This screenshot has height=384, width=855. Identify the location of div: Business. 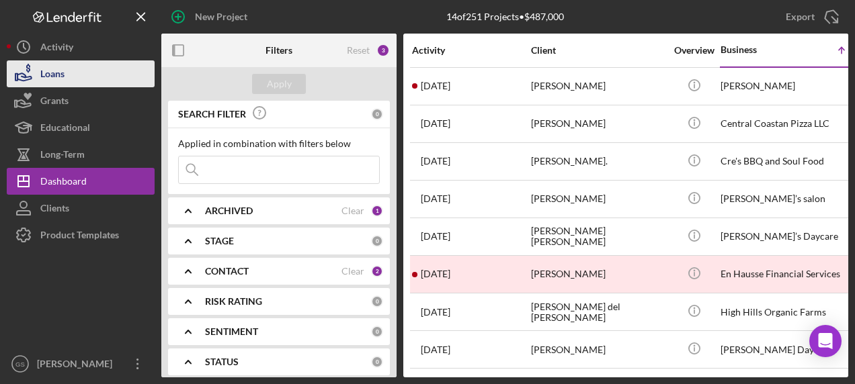
(754, 50).